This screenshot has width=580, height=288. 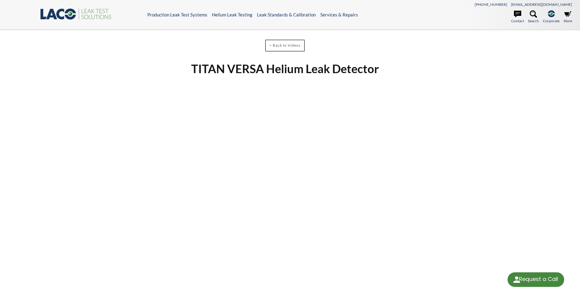 I want to click on a: Leak Standards & Calibration, so click(x=286, y=15).